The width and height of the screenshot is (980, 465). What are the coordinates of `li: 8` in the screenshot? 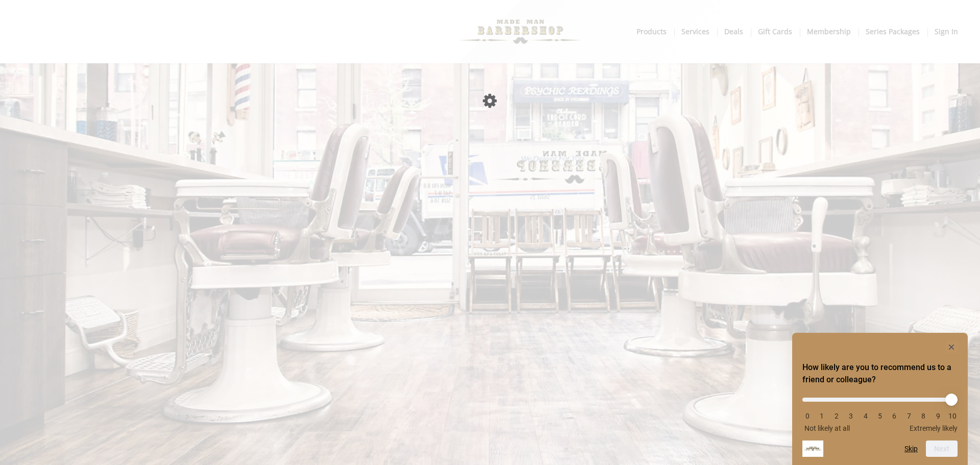 It's located at (923, 416).